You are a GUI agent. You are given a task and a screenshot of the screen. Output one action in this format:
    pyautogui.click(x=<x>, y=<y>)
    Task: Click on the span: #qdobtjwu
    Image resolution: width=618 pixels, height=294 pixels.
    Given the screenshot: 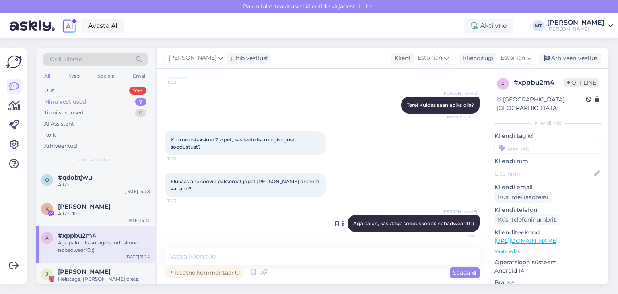 What is the action you would take?
    pyautogui.click(x=75, y=177)
    